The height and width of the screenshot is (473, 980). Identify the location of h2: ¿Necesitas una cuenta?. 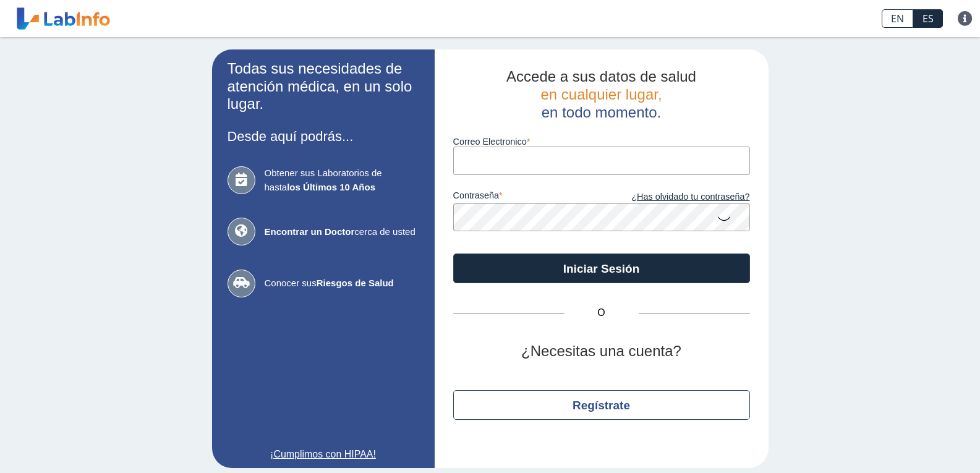
(601, 351).